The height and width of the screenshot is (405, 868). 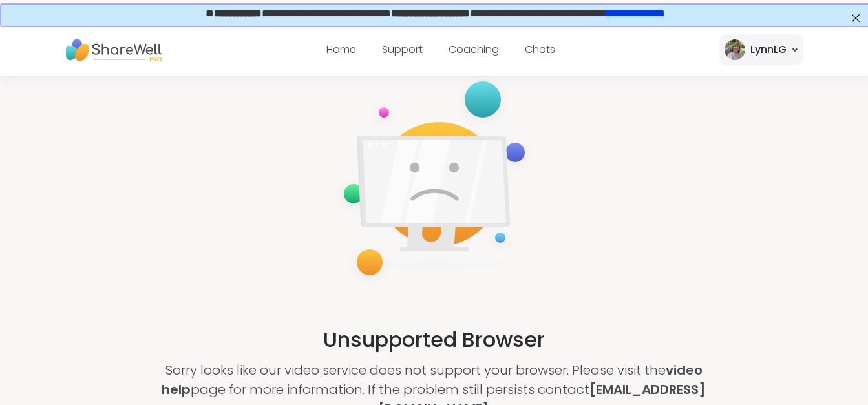 What do you see at coordinates (434, 181) in the screenshot?
I see `img: not-supported` at bounding box center [434, 181].